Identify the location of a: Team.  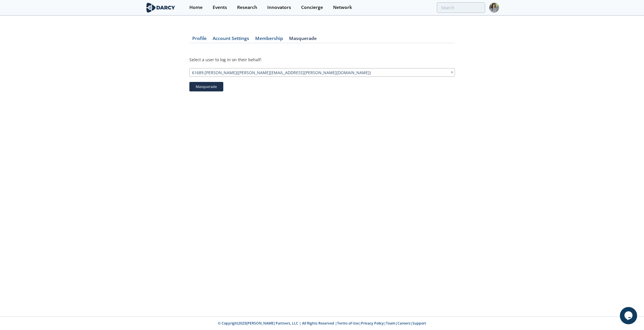
(391, 323).